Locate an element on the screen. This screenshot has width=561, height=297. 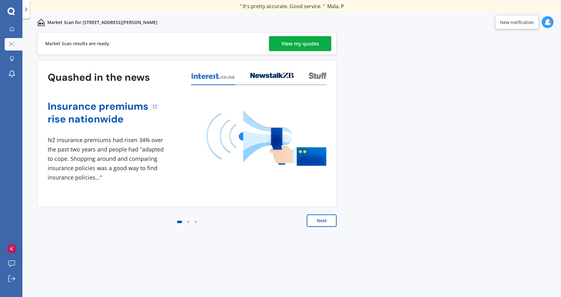
img: media image is located at coordinates (266, 138).